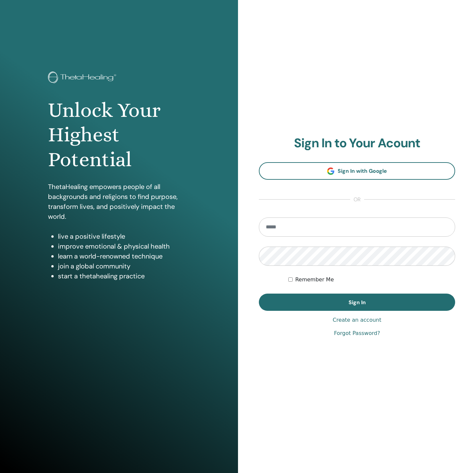 This screenshot has height=473, width=476. What do you see at coordinates (357, 333) in the screenshot?
I see `a: Forgot Password?` at bounding box center [357, 333].